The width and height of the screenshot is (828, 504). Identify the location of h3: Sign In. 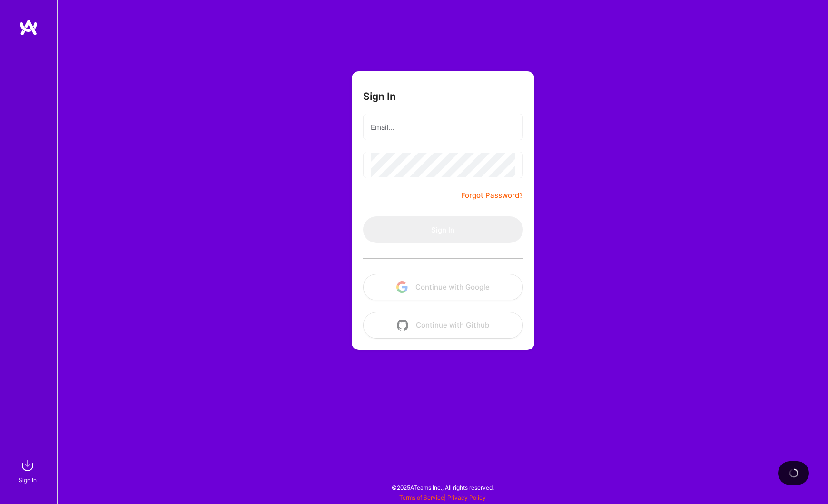
(379, 96).